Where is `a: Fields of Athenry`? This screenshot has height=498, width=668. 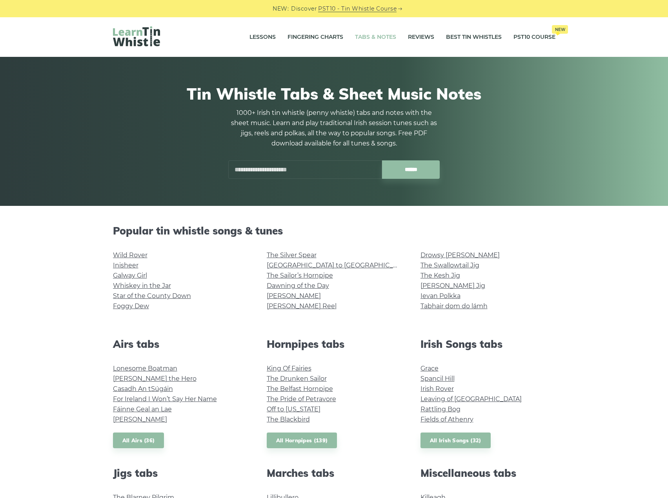 a: Fields of Athenry is located at coordinates (447, 419).